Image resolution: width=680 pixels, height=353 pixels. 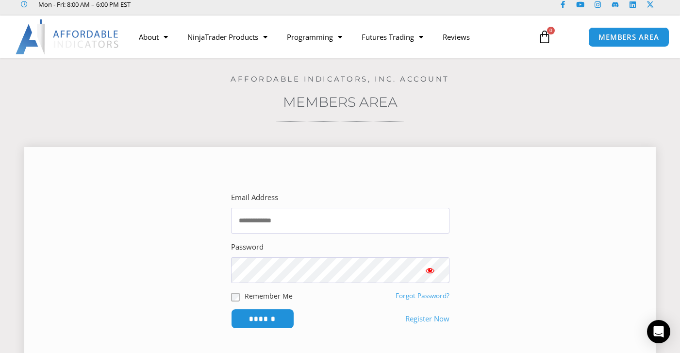 What do you see at coordinates (456, 37) in the screenshot?
I see `a: Reviews` at bounding box center [456, 37].